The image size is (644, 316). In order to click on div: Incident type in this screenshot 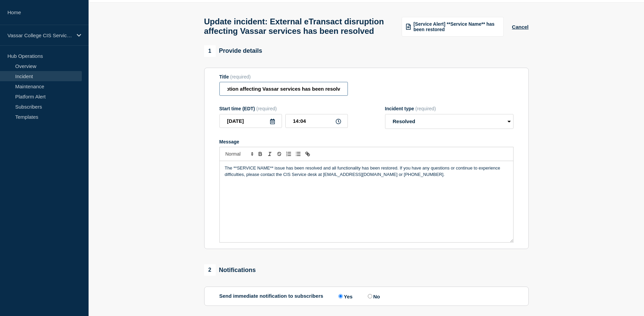, I will do `click(449, 108)`.